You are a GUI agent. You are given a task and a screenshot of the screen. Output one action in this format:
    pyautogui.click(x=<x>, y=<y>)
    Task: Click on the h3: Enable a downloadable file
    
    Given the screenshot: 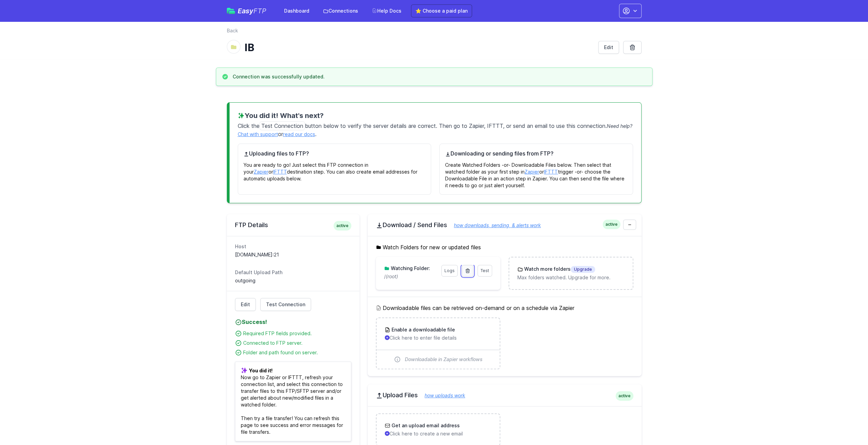 What is the action you would take?
    pyautogui.click(x=423, y=330)
    